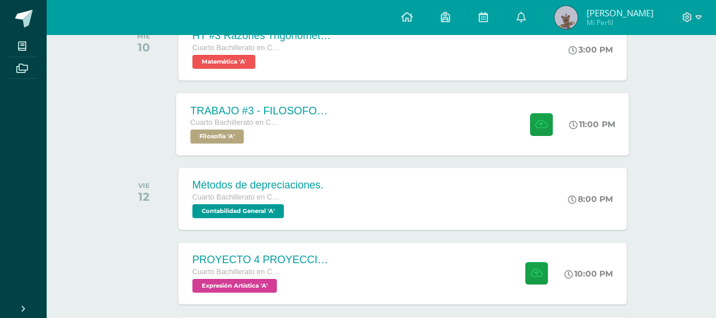  Describe the element at coordinates (590, 199) in the screenshot. I see `div: 8:00 PM` at that location.